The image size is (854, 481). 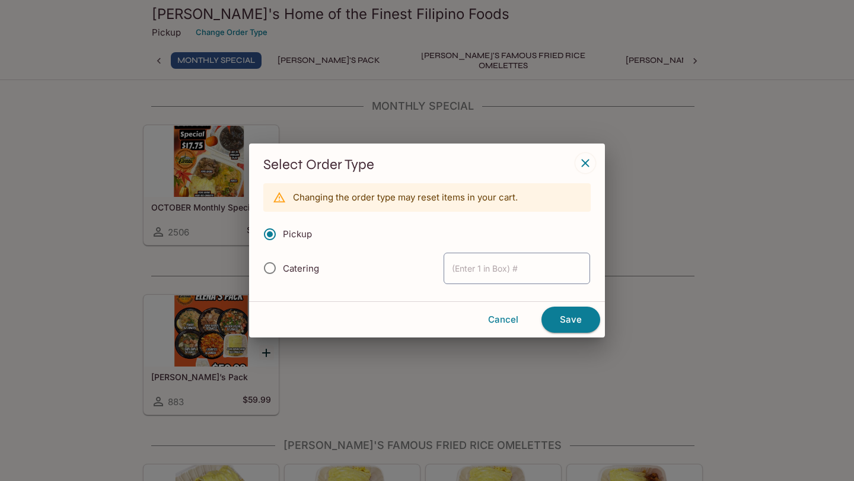 What do you see at coordinates (405, 197) in the screenshot?
I see `p: Changing the order type may reset items in your cart.` at bounding box center [405, 197].